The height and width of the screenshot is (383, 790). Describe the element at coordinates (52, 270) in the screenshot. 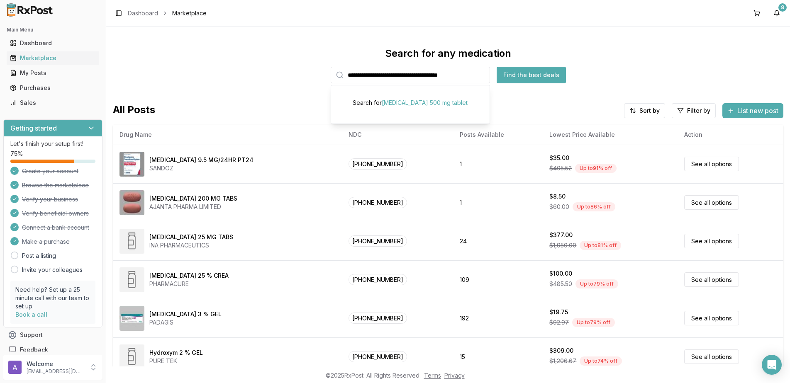

I see `a: Invite your colleagues` at that location.